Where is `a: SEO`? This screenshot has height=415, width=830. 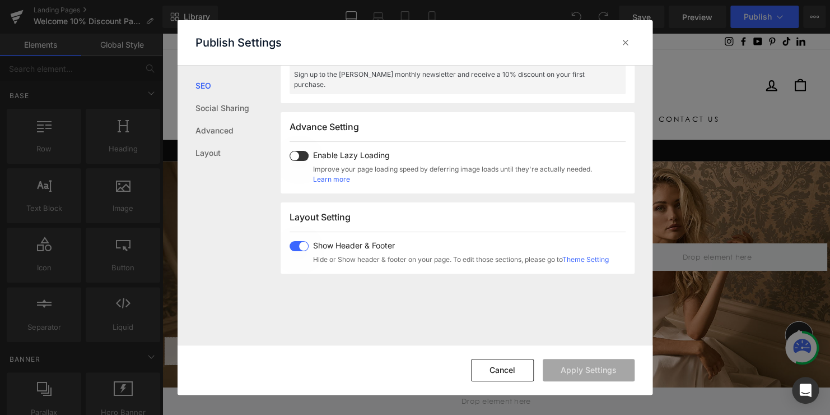 a: SEO is located at coordinates (238, 86).